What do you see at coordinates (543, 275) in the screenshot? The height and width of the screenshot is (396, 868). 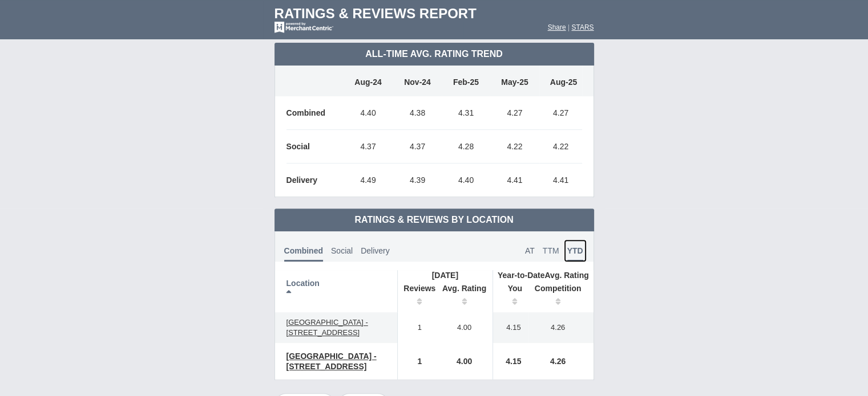 I see `th: Avg. Rating` at bounding box center [543, 275].